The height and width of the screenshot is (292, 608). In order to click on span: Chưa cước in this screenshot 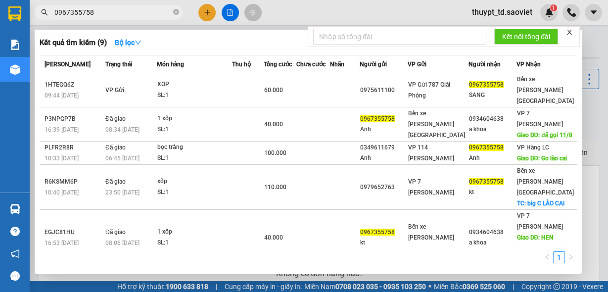, I will do `click(311, 64)`.